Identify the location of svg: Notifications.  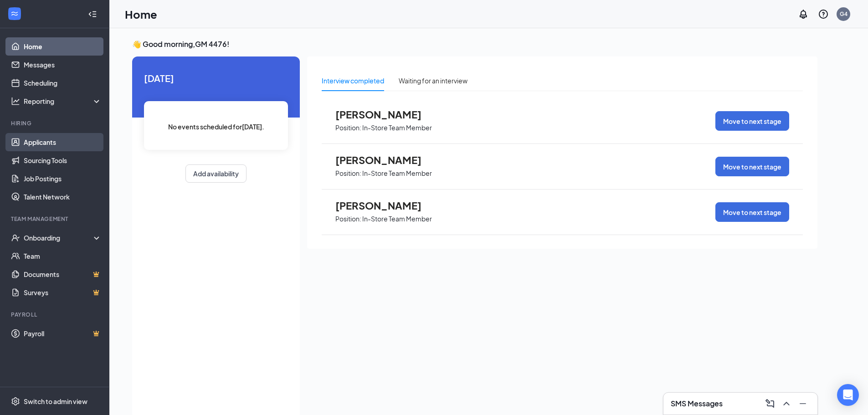
(803, 14).